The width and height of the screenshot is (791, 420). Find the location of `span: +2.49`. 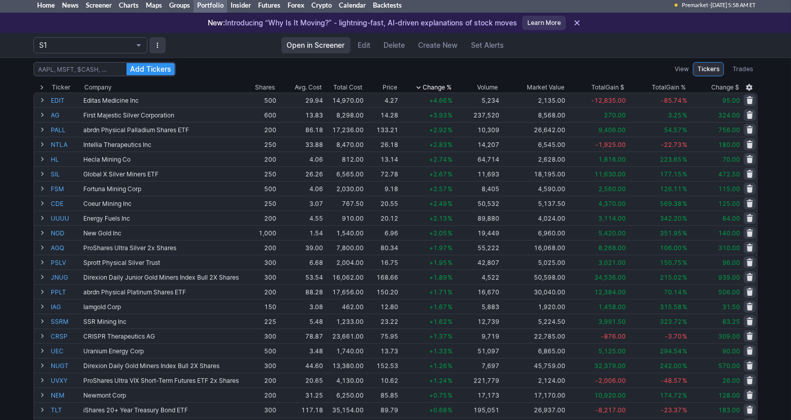

span: +2.49 is located at coordinates (438, 203).